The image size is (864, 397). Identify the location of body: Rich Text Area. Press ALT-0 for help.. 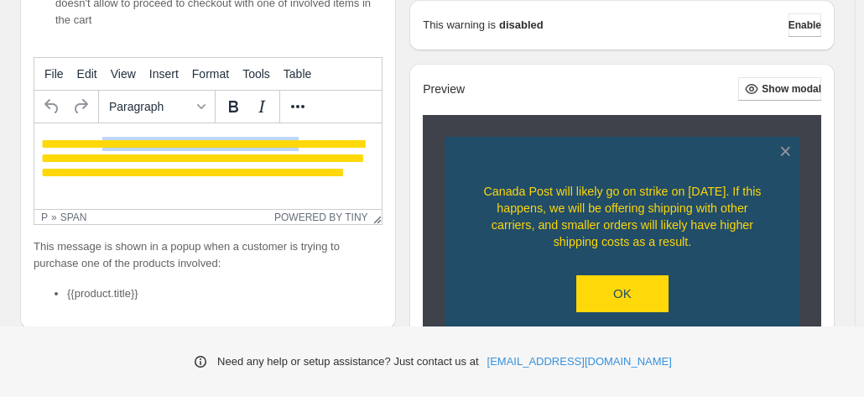
(174, 34).